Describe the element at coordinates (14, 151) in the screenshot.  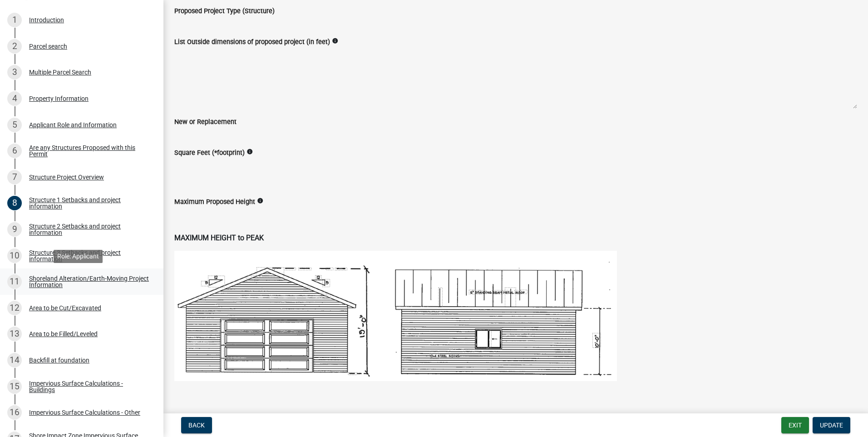
I see `div: 6` at that location.